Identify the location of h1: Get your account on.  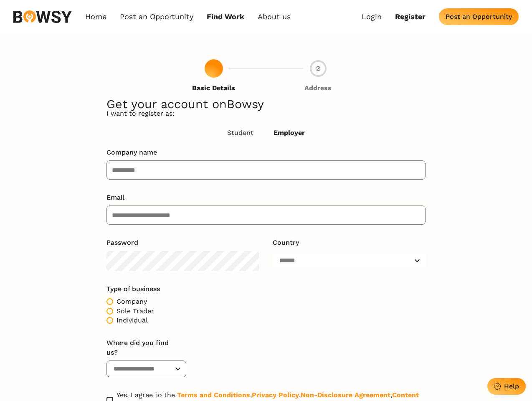
(266, 104).